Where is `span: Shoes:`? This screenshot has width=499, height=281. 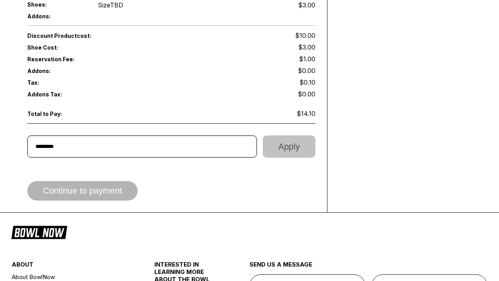 span: Shoes: is located at coordinates (56, 4).